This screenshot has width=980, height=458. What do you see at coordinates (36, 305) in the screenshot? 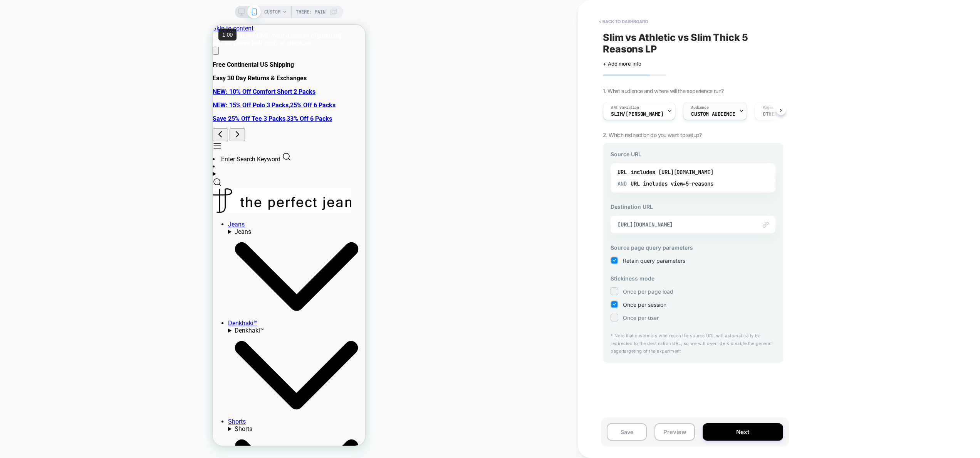
I see `span: Denkhaki™` at bounding box center [36, 305].